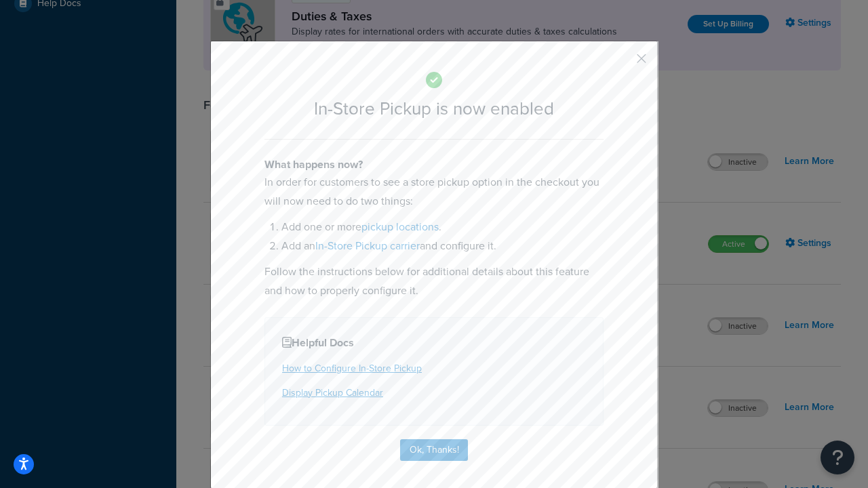  What do you see at coordinates (368, 245) in the screenshot?
I see `a: In-Store Pickup carrier` at bounding box center [368, 245].